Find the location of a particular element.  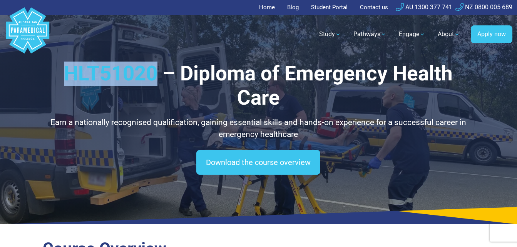

a: Apply now is located at coordinates (491, 34).